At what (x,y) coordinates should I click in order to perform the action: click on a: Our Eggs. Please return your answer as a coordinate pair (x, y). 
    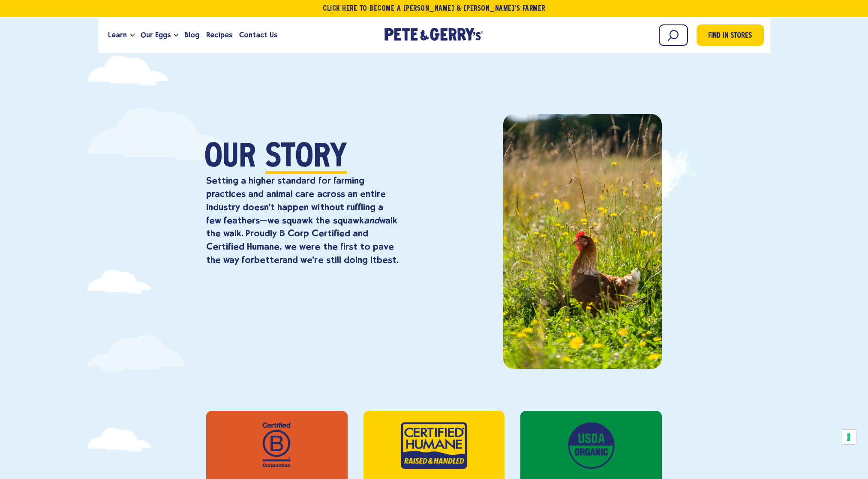
    Looking at the image, I should click on (155, 35).